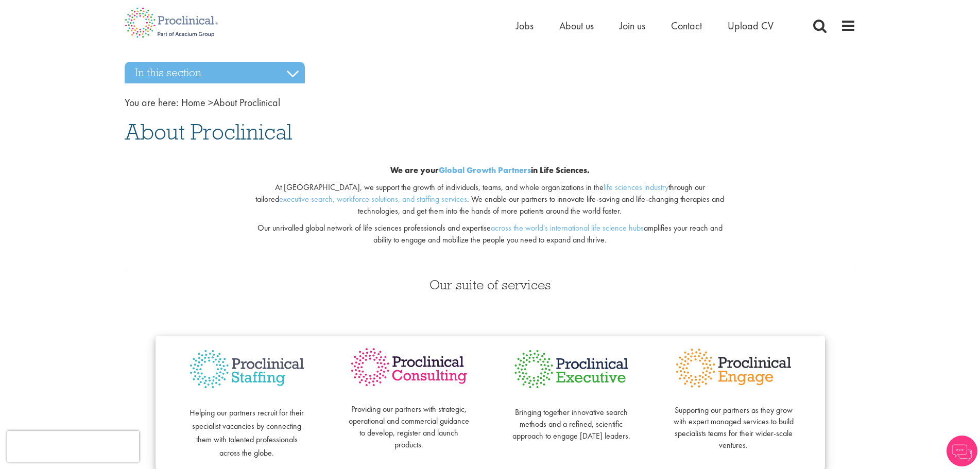 Image resolution: width=980 pixels, height=469 pixels. Describe the element at coordinates (733, 422) in the screenshot. I see `p: Supporting our partners as they grow with expert managed services to build specialists teams for ...` at that location.